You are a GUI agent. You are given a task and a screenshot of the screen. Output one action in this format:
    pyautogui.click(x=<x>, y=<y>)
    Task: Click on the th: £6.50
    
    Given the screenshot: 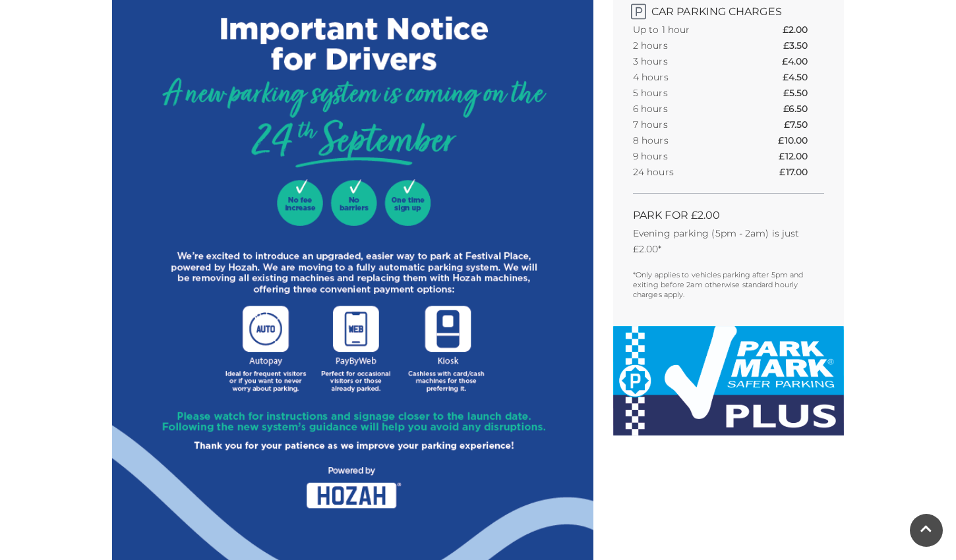 What is the action you would take?
    pyautogui.click(x=804, y=109)
    